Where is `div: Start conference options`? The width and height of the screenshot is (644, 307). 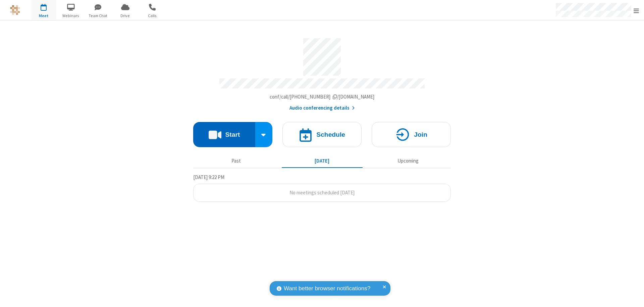 div: Start conference options is located at coordinates (264, 135).